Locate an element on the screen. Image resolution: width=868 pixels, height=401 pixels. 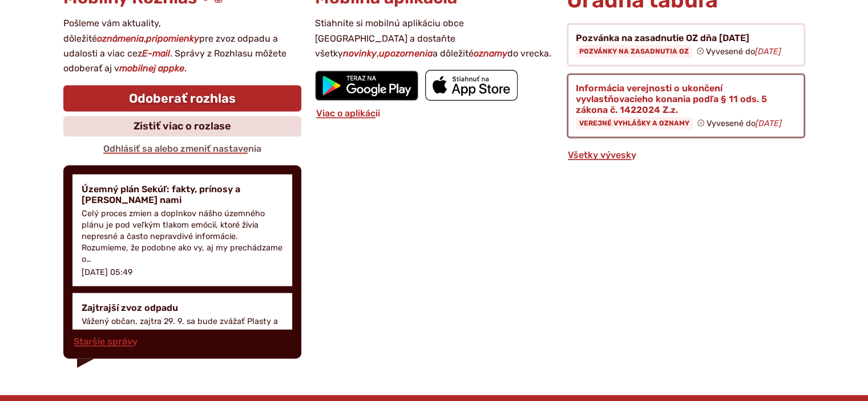
strong: oznamy is located at coordinates (490, 53).